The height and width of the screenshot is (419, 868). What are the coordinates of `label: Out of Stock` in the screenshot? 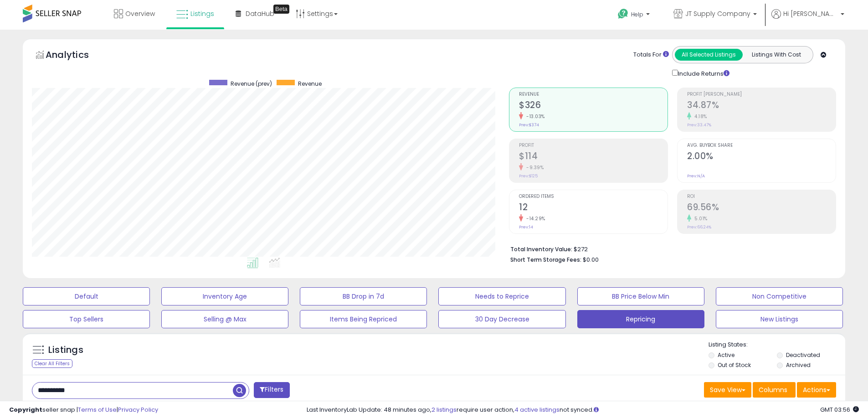 It's located at (734, 365).